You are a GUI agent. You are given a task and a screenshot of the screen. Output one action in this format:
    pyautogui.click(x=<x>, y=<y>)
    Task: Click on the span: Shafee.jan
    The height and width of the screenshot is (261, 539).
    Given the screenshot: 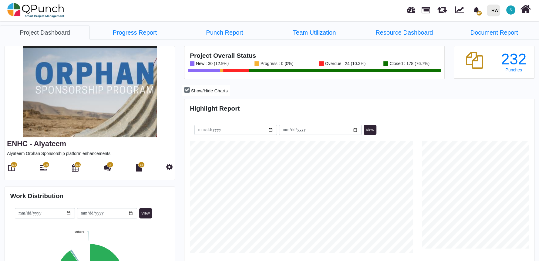 What is the action you would take?
    pyautogui.click(x=511, y=10)
    